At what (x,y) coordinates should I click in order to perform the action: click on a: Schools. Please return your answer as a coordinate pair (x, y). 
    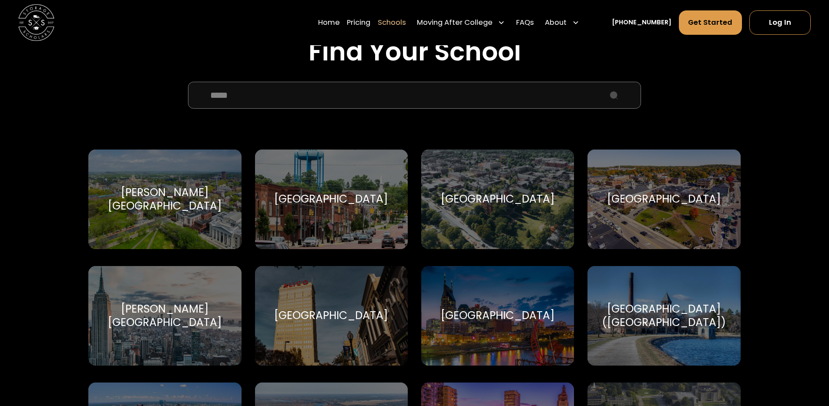
    Looking at the image, I should click on (392, 23).